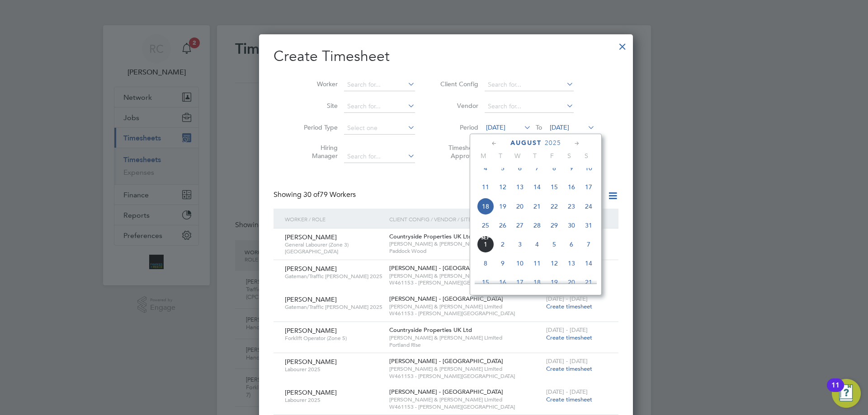 Image resolution: width=868 pixels, height=415 pixels. What do you see at coordinates (503, 207) in the screenshot?
I see `span: 19` at bounding box center [503, 207].